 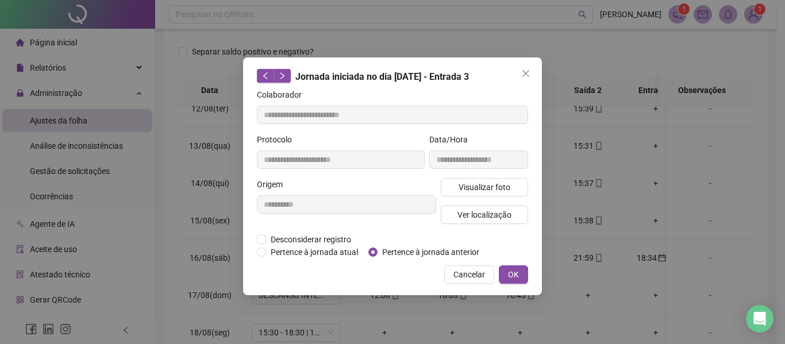 I want to click on button: OK, so click(x=513, y=275).